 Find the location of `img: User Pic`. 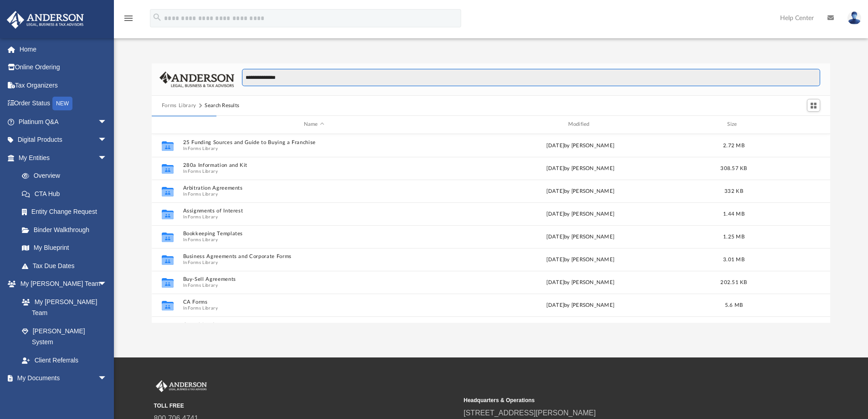

img: User Pic is located at coordinates (854, 18).